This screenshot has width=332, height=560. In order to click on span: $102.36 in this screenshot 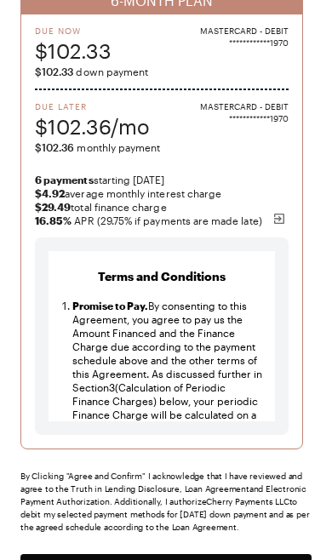, I will do `click(54, 147)`.